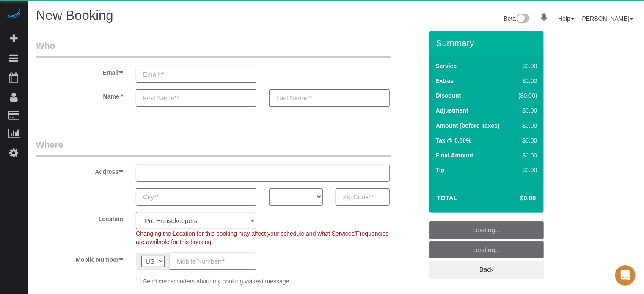  Describe the element at coordinates (80, 217) in the screenshot. I see `label: Location` at that location.